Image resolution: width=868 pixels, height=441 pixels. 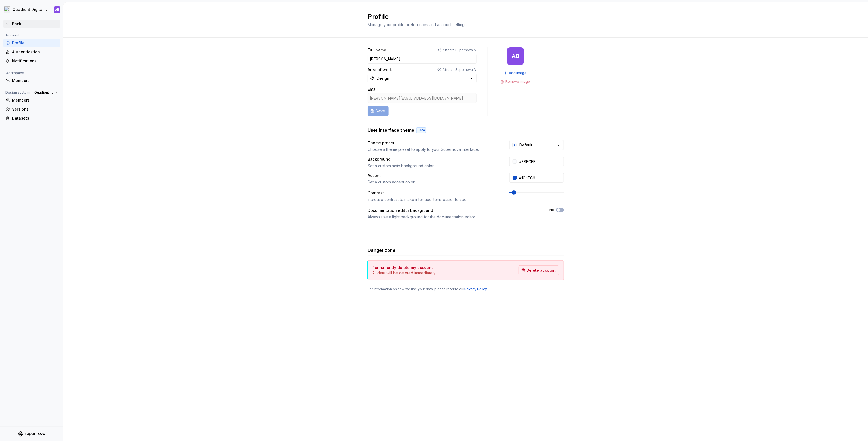 I want to click on div: Documentation editor background, so click(x=400, y=211).